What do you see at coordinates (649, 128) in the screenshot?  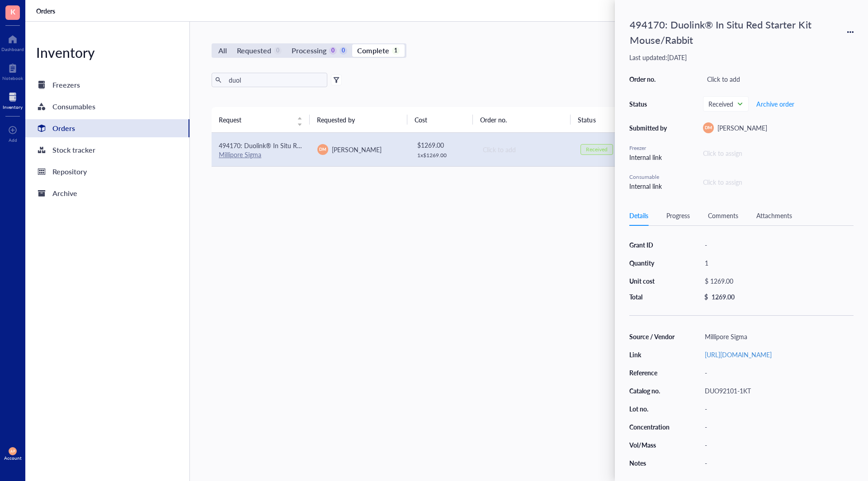 I see `div: Submitted by` at bounding box center [649, 128].